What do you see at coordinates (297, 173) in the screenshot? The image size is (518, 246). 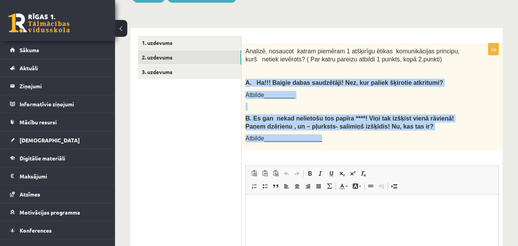 I see `a: Redo (Ctrl+Y)` at bounding box center [297, 173].